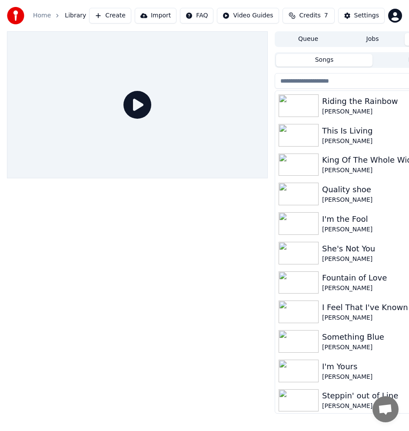  I want to click on div: Open de chat, so click(386, 409).